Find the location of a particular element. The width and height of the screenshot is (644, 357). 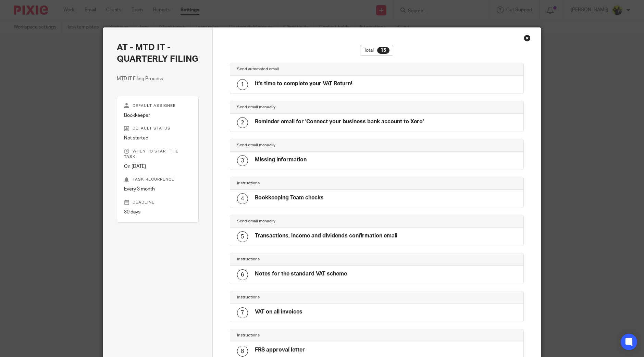

p: Every 3 month is located at coordinates (157, 189).